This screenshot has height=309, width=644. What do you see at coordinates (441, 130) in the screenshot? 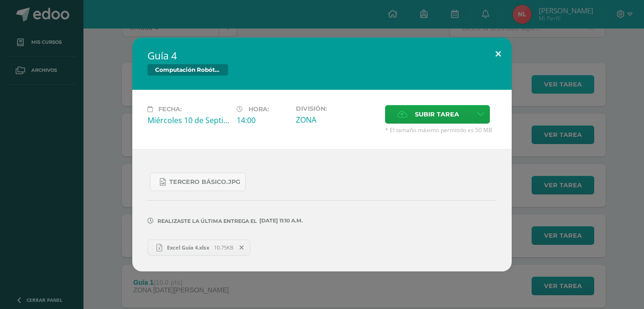
I see `span: * El tamaño máximo permitido es 50 MB` at bounding box center [441, 130].